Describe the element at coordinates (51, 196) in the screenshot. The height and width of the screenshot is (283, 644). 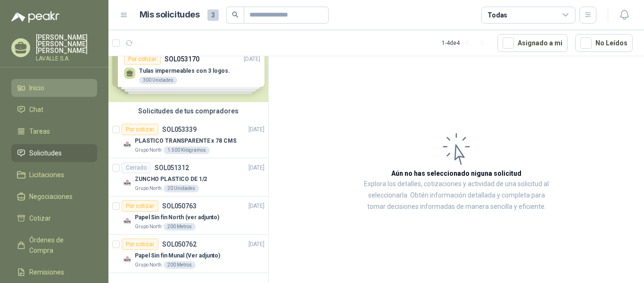
I see `span: Negociaciones` at that location.